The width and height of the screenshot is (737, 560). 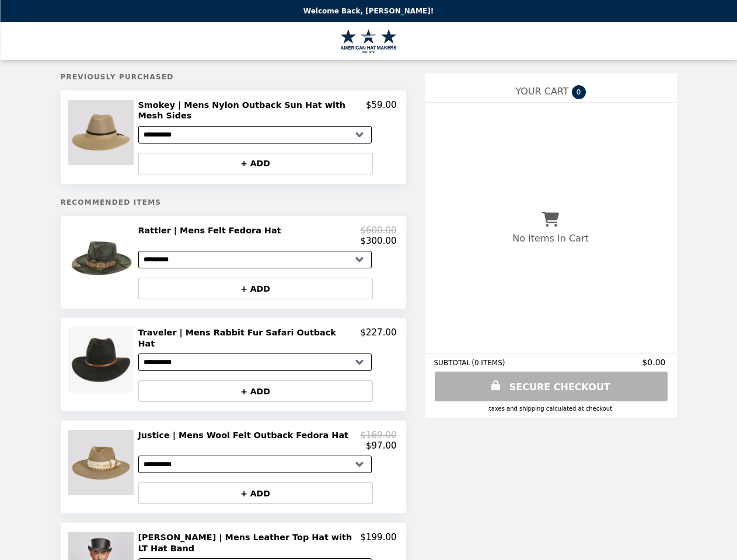 I want to click on p: $169.00, so click(x=378, y=435).